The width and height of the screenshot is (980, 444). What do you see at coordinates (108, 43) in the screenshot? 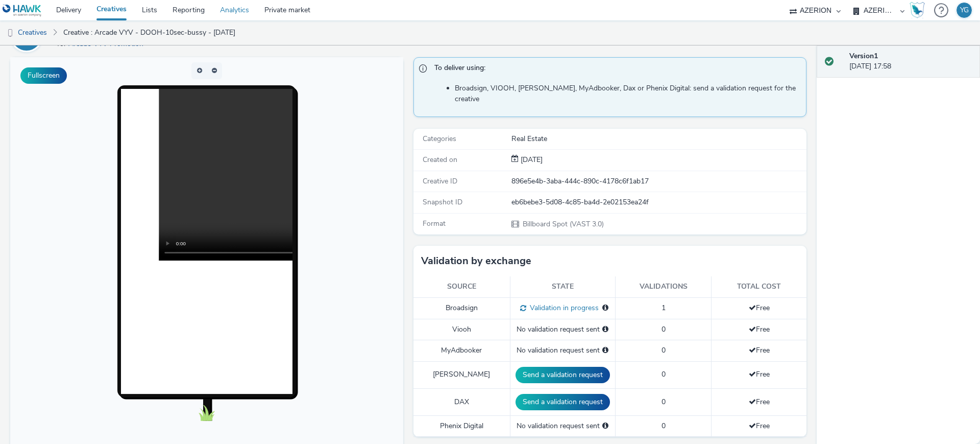
I see `a: Arcade-VYV Promotion` at bounding box center [108, 43].